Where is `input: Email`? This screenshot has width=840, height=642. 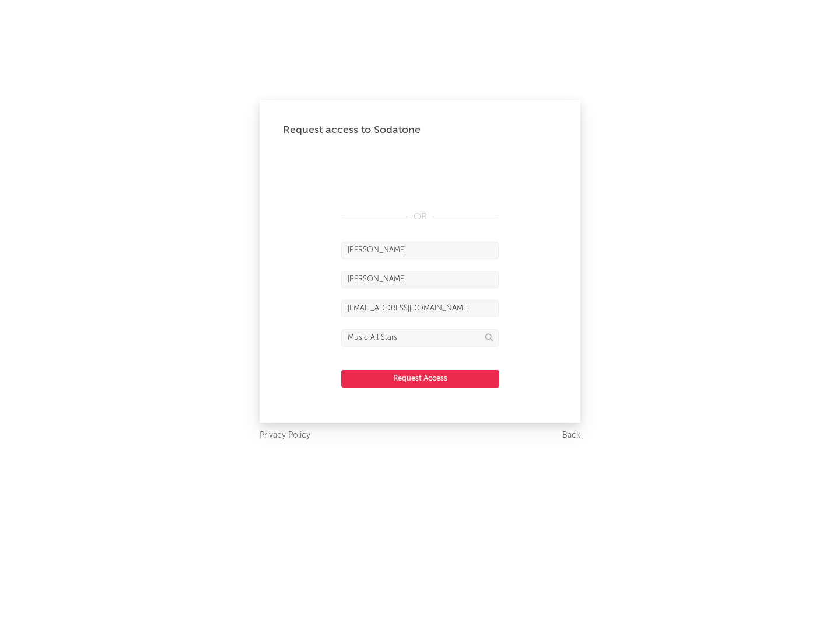
input: Email is located at coordinates (420, 309).